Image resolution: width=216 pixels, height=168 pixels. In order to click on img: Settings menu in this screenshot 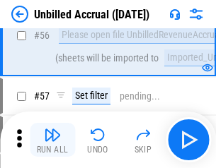, I will do `click(196, 14)`.